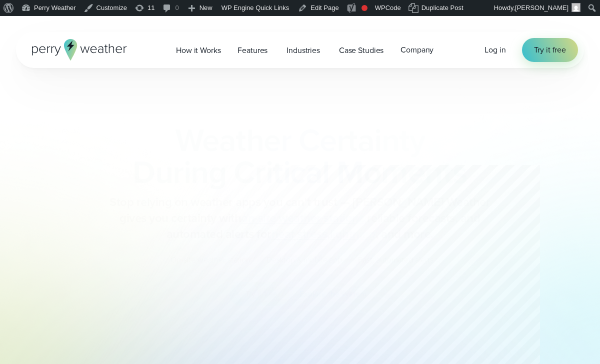 This screenshot has height=364, width=600. I want to click on a: Try it free, so click(550, 50).